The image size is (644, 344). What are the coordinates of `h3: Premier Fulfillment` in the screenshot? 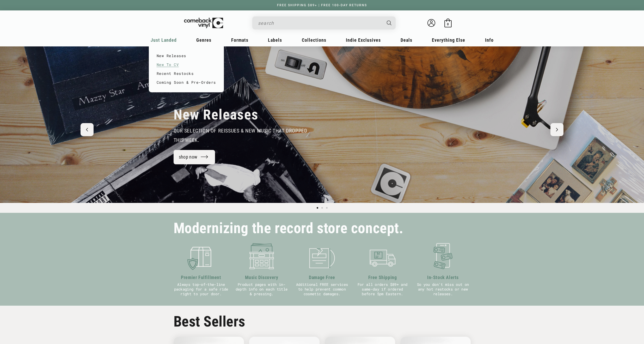 It's located at (201, 277).